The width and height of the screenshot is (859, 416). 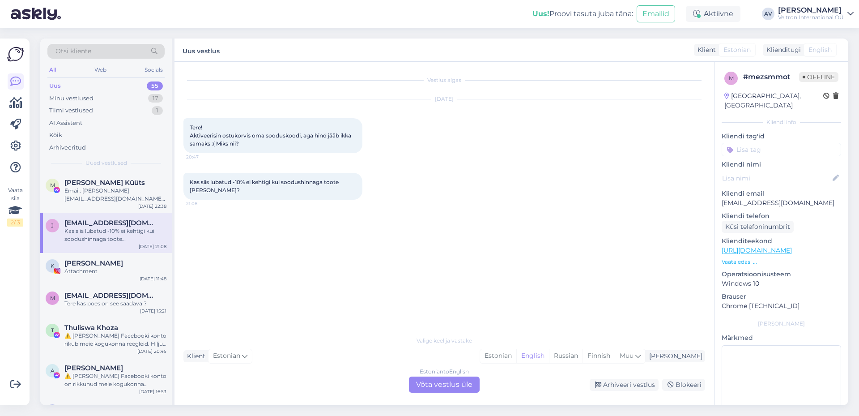 What do you see at coordinates (781, 193) in the screenshot?
I see `p: Kliendi email` at bounding box center [781, 193].